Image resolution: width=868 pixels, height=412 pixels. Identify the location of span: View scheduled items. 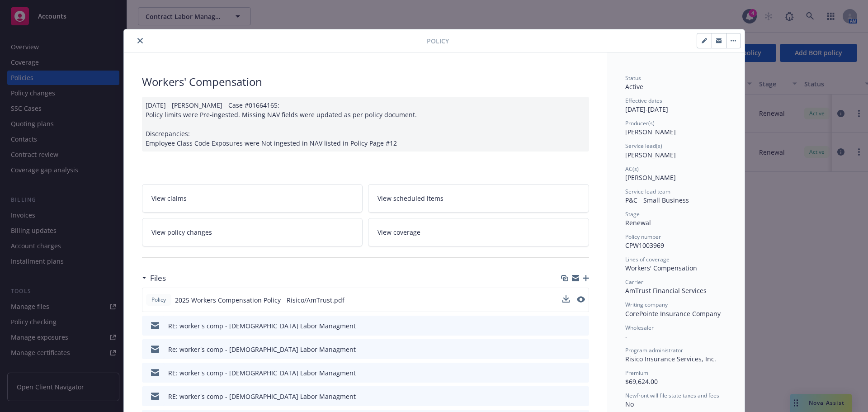
(410, 198).